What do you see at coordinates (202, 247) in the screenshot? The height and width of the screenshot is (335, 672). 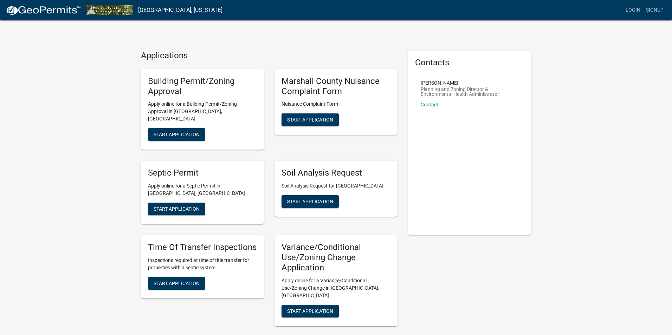 I see `h5: Time Of Transfer Inspections` at bounding box center [202, 247].